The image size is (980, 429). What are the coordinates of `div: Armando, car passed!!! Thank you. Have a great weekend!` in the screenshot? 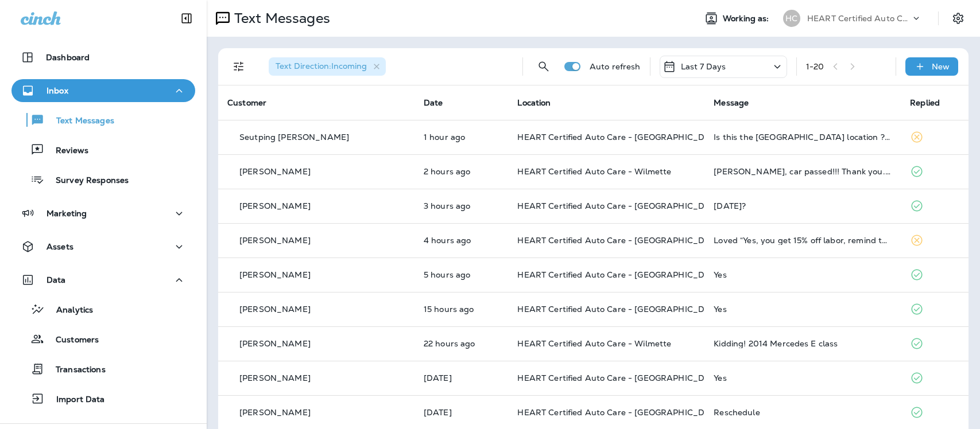 It's located at (803, 171).